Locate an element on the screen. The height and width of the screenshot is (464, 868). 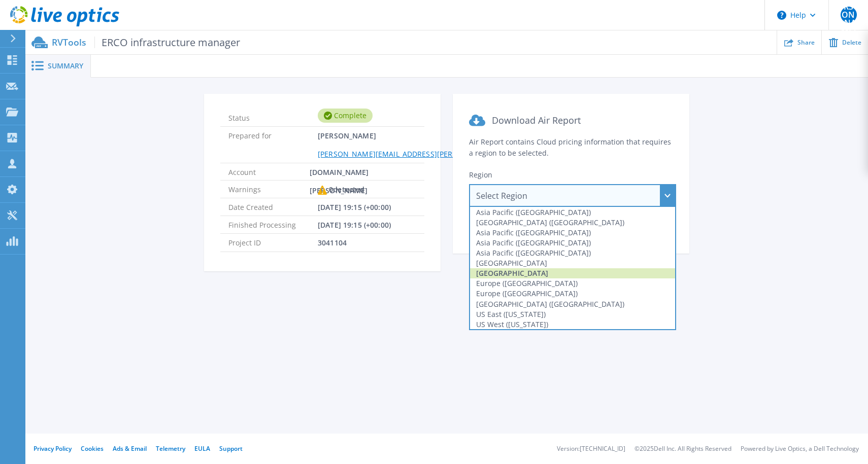
span: Air Report contains Cloud pricing information that requires a region to be selected. is located at coordinates (569, 147).